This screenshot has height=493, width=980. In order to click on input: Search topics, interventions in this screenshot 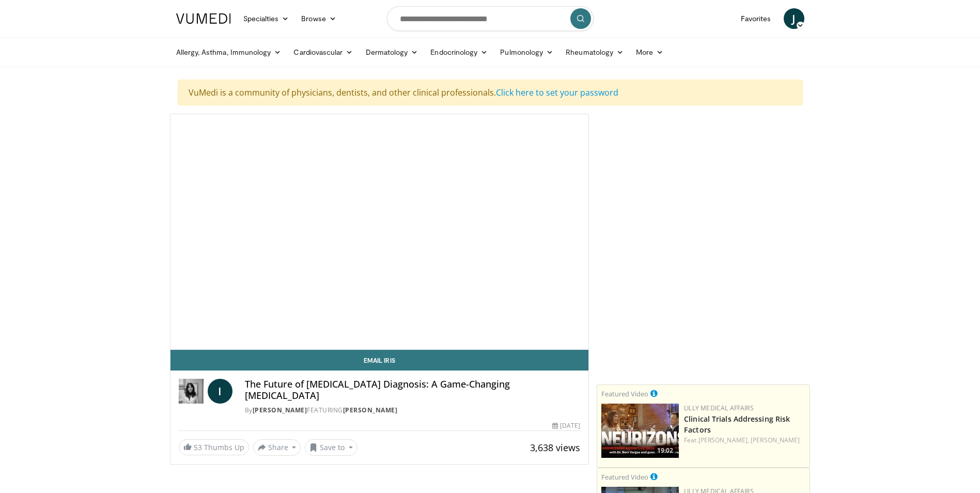, I will do `click(490, 19)`.